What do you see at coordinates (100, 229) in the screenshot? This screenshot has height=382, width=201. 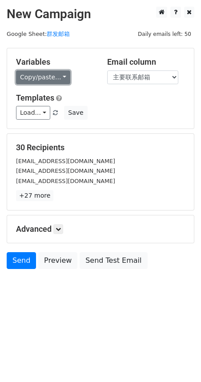 I see `h5: Advanced` at bounding box center [100, 229].